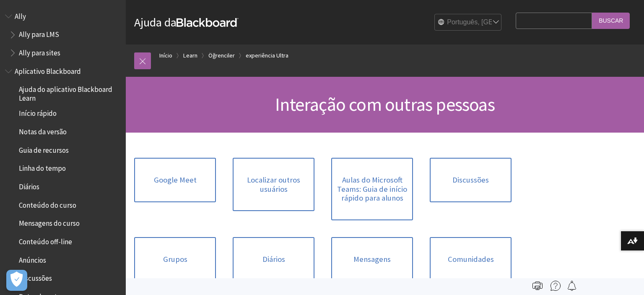  What do you see at coordinates (372, 189) in the screenshot?
I see `a: Aulas do Microsoft Teams: Guia de início rápido para alunos` at bounding box center [372, 189].